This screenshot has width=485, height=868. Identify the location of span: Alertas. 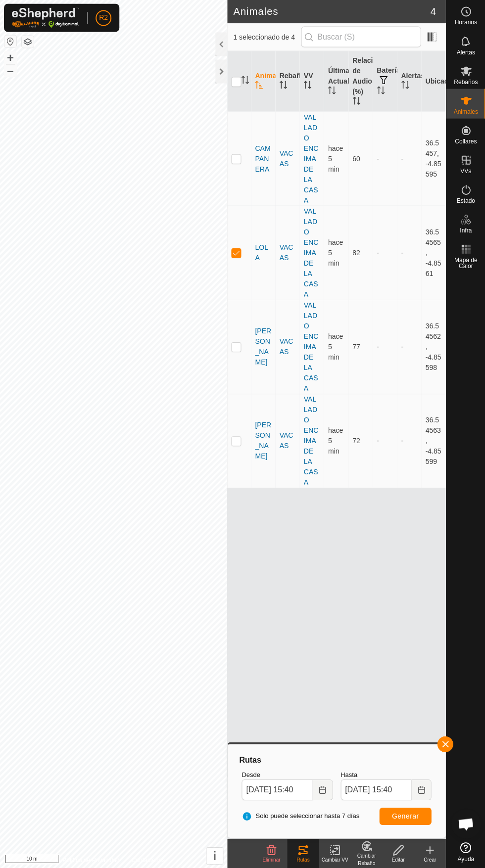
(465, 52).